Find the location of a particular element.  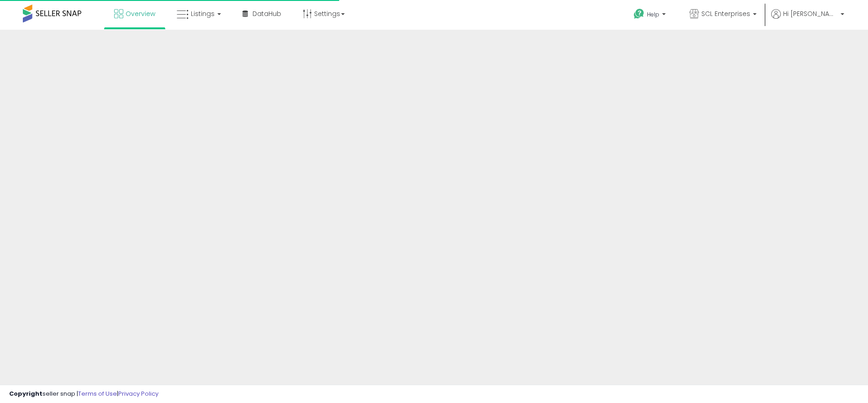

i: Get Help is located at coordinates (639, 13).